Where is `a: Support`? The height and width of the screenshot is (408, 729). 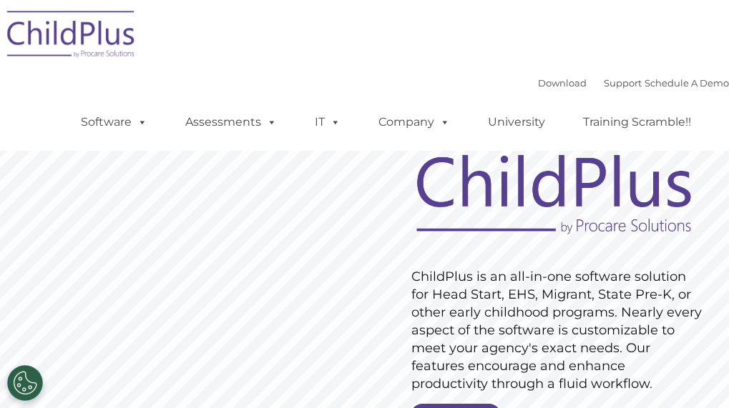 a: Support is located at coordinates (622, 83).